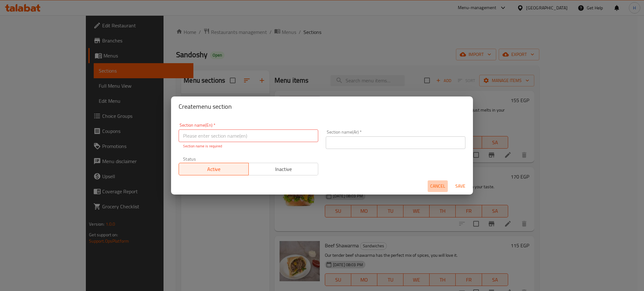 The image size is (644, 291). Describe the element at coordinates (284, 169) in the screenshot. I see `span: Inactive` at that location.